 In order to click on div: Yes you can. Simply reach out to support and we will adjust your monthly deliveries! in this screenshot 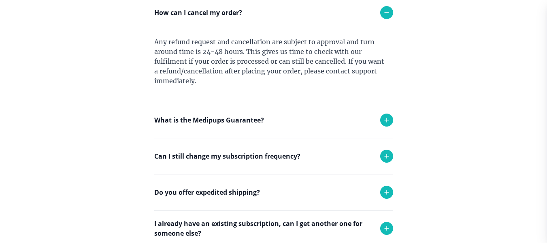, I will do `click(274, 195)`.